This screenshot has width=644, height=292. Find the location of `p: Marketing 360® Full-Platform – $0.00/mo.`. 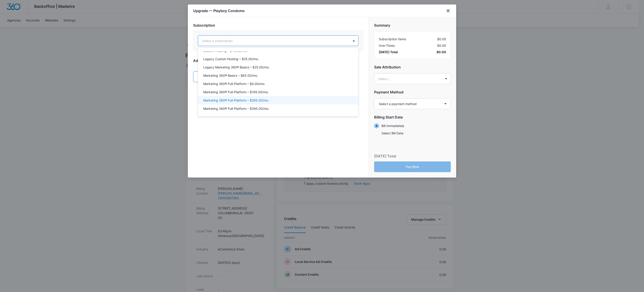

p: Marketing 360® Full-Platform – $0.00/mo. is located at coordinates (234, 83).